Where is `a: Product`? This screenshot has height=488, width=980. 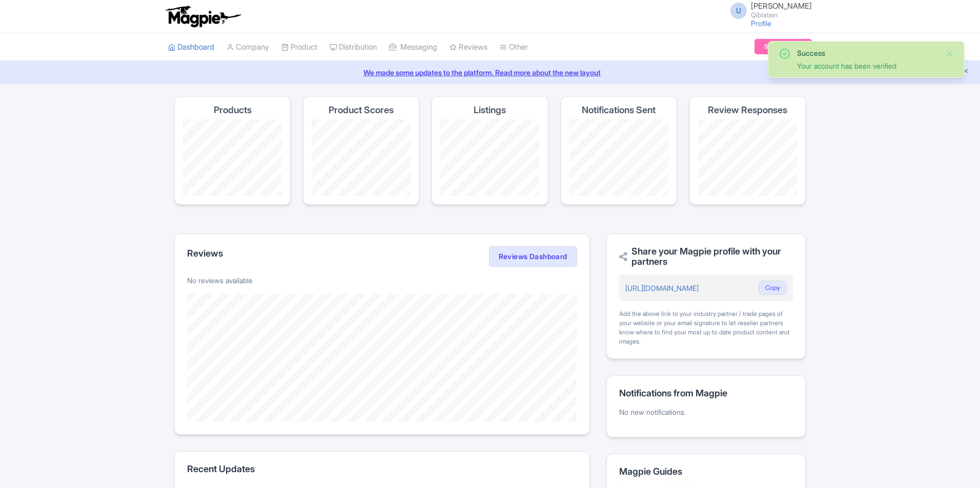
a: Product is located at coordinates (299, 47).